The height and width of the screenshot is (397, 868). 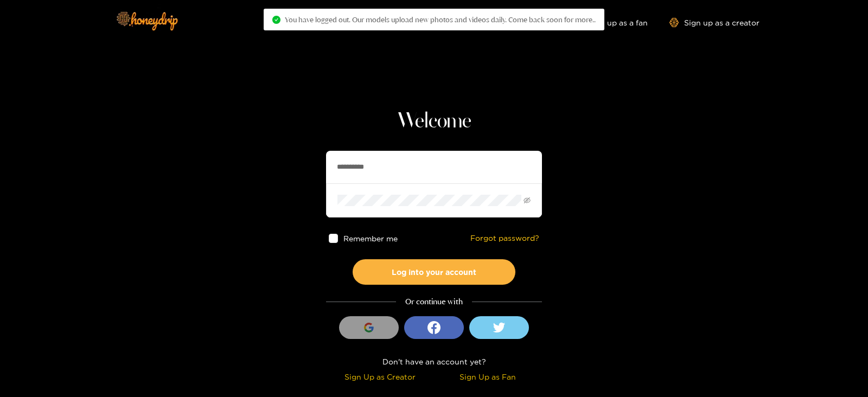 What do you see at coordinates (434, 302) in the screenshot?
I see `div: Or continue with` at bounding box center [434, 302].